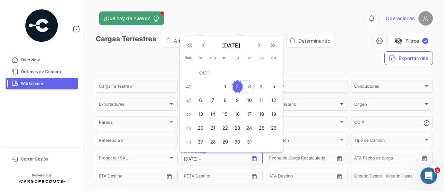  What do you see at coordinates (237, 115) in the screenshot?
I see `div: 16` at bounding box center [237, 115].